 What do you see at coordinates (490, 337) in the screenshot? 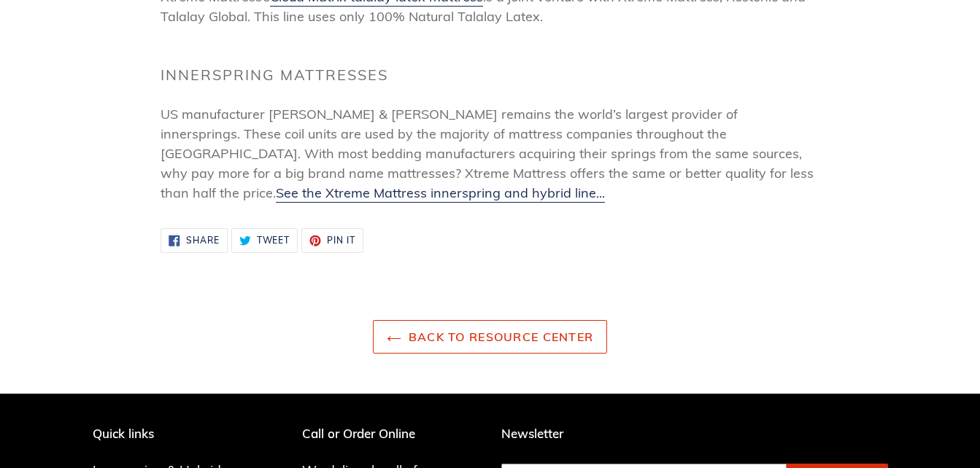
I see `a: Back to Resource Center` at bounding box center [490, 337].